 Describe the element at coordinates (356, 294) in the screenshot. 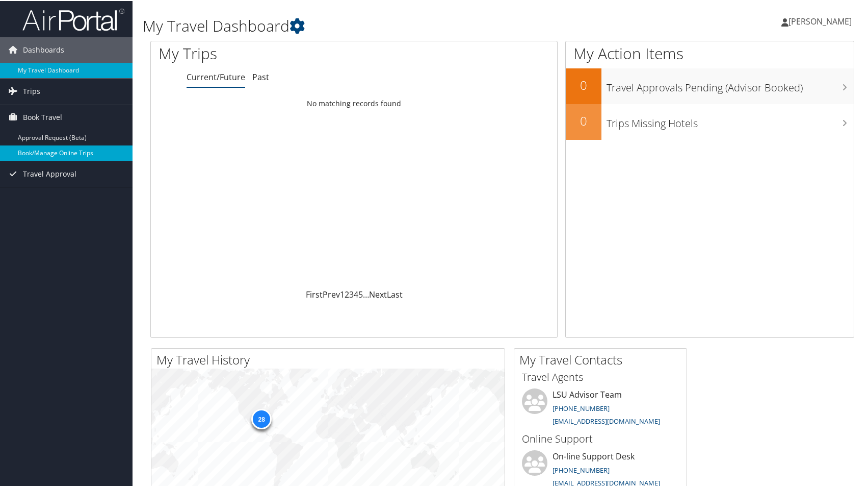

I see `a: 4` at that location.